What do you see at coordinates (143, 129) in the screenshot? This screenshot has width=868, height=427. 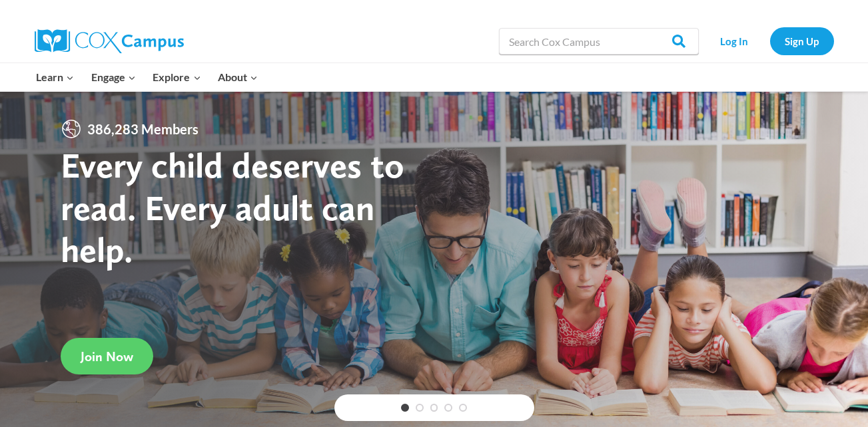 I see `span: 386,283 Members` at bounding box center [143, 129].